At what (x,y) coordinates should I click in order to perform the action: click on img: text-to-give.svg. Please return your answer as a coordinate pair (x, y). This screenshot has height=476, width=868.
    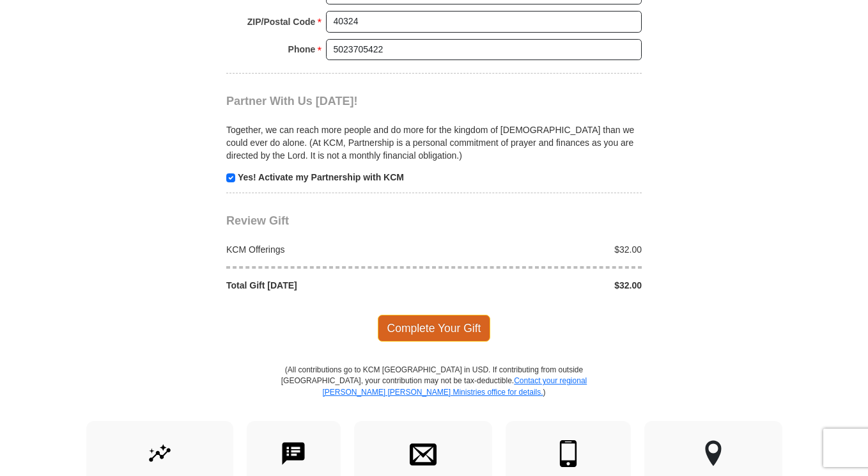
    Looking at the image, I should click on (293, 454).